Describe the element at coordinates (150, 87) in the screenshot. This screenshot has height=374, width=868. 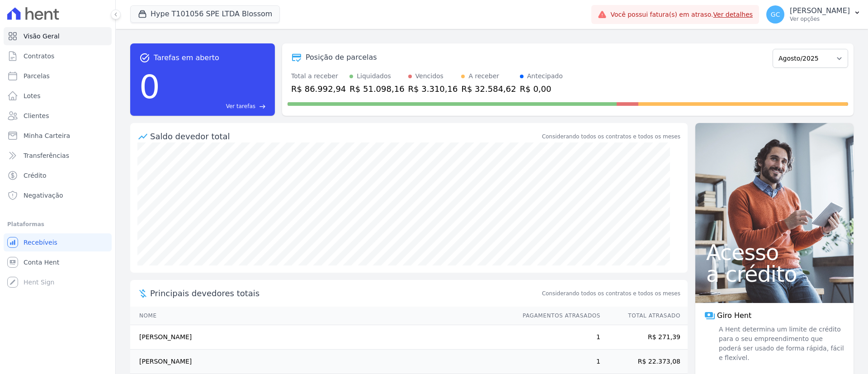
I see `div: 0` at that location.